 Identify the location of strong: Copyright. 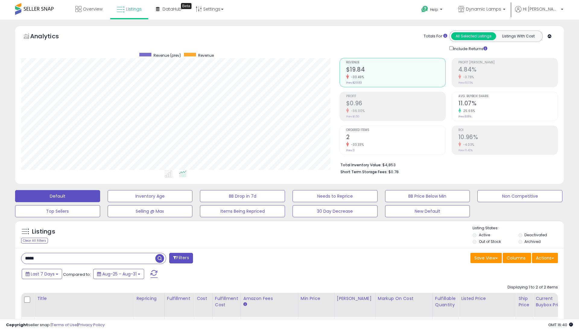
(17, 324).